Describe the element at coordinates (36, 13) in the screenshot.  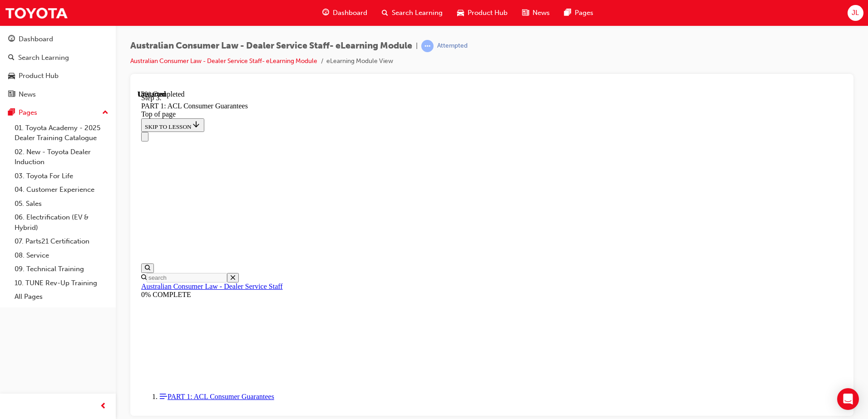
I see `a: Trak` at that location.